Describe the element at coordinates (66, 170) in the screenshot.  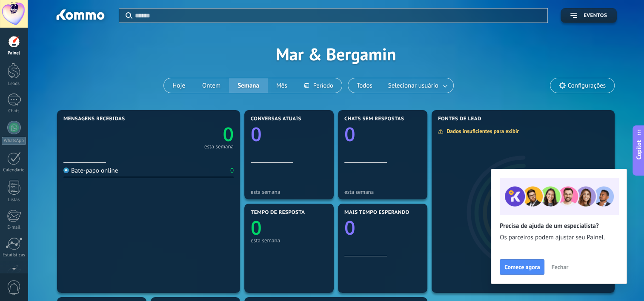
I see `img: Bate-papo online` at that location.